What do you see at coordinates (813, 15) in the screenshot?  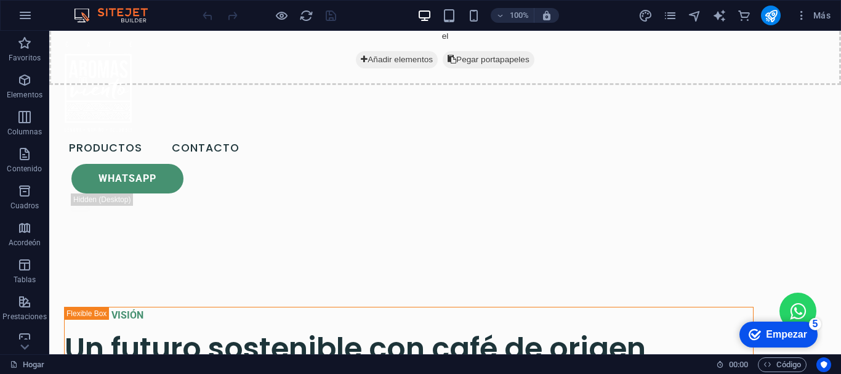 I see `span: Más` at bounding box center [813, 15].